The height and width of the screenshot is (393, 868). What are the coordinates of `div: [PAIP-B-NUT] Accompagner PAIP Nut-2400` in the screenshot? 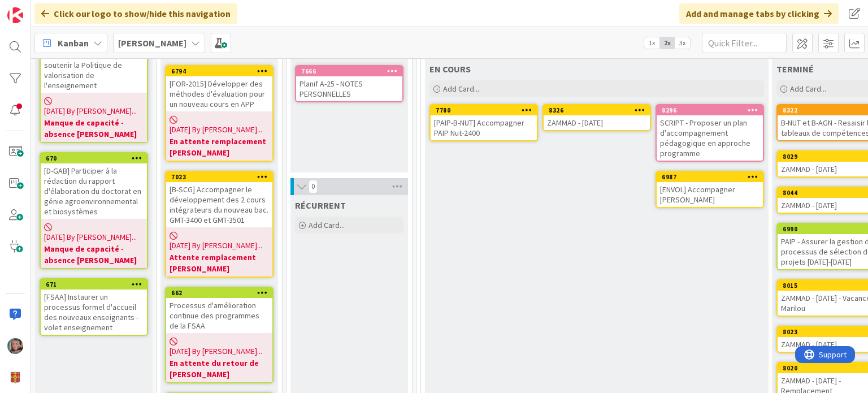 It's located at (484, 128).